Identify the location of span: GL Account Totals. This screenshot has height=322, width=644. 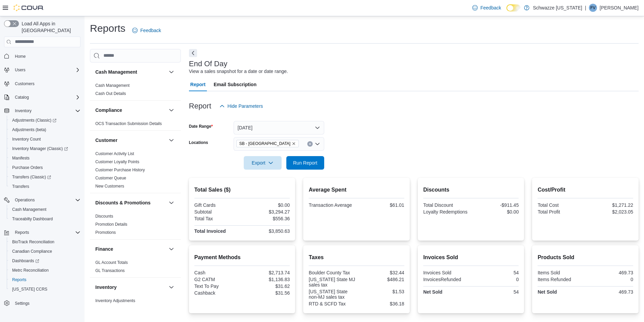
(111, 262).